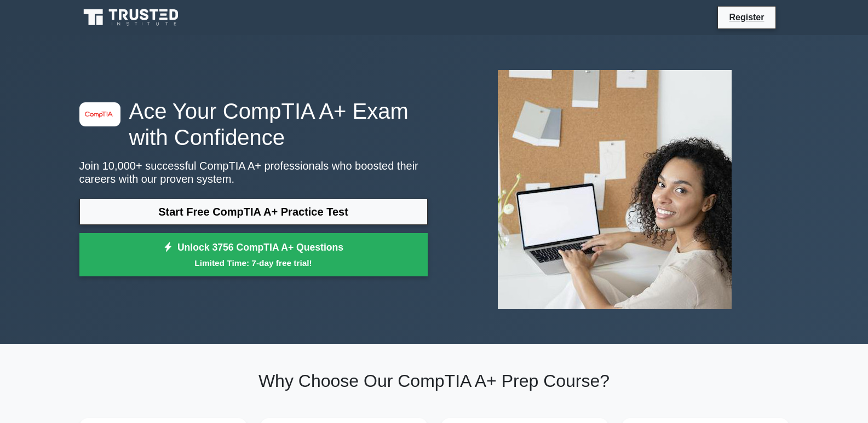 Image resolution: width=868 pixels, height=423 pixels. Describe the element at coordinates (434, 381) in the screenshot. I see `h2: Why Choose Our CompTIA A+ Prep Course?` at that location.